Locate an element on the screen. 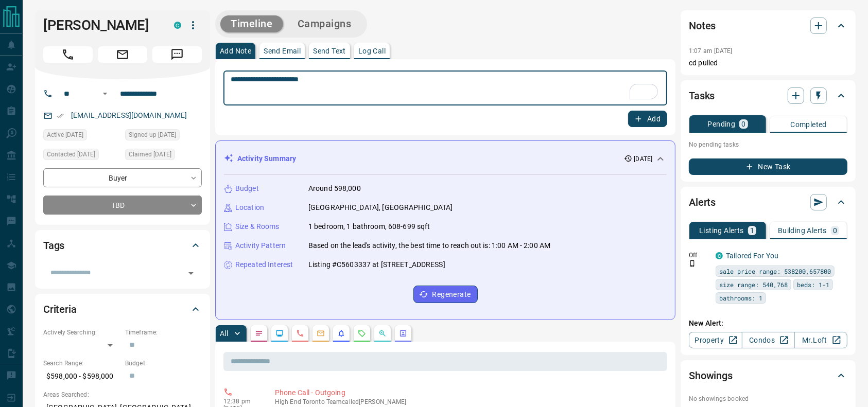 Image resolution: width=868 pixels, height=407 pixels. div: Alerts is located at coordinates (768, 202).